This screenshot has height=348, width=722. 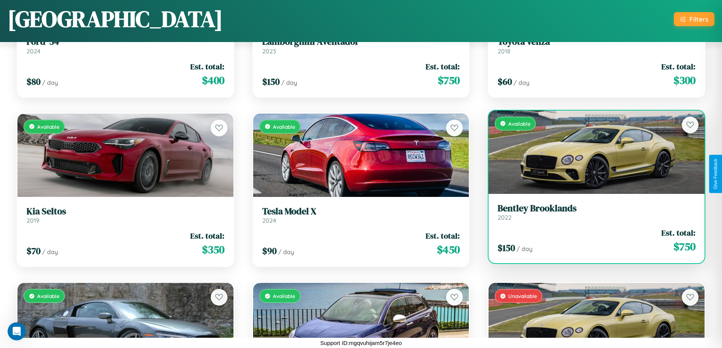 I want to click on a: Bentley Brooklands2022, so click(x=597, y=212).